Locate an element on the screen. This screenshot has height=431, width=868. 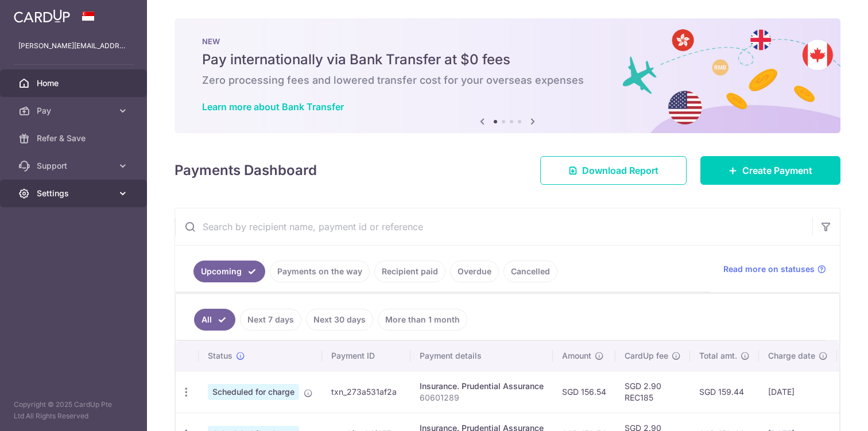
span: Create Payment is located at coordinates (778, 171).